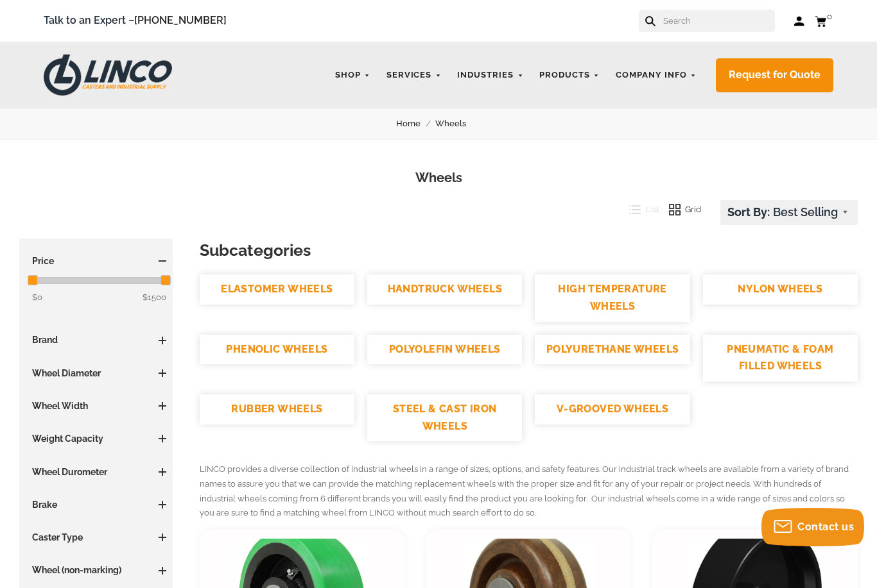 This screenshot has width=877, height=588. I want to click on input: Search, so click(718, 21).